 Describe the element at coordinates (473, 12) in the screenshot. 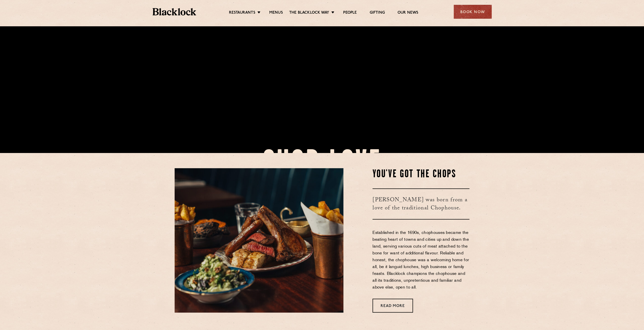

I see `div: Book Now` at that location.